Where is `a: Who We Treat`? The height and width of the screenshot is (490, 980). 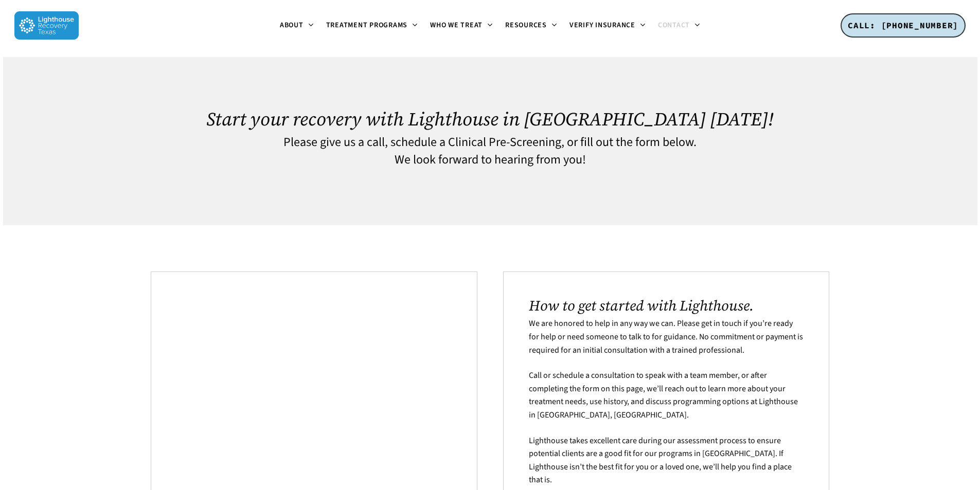 a: Who We Treat is located at coordinates (461, 26).